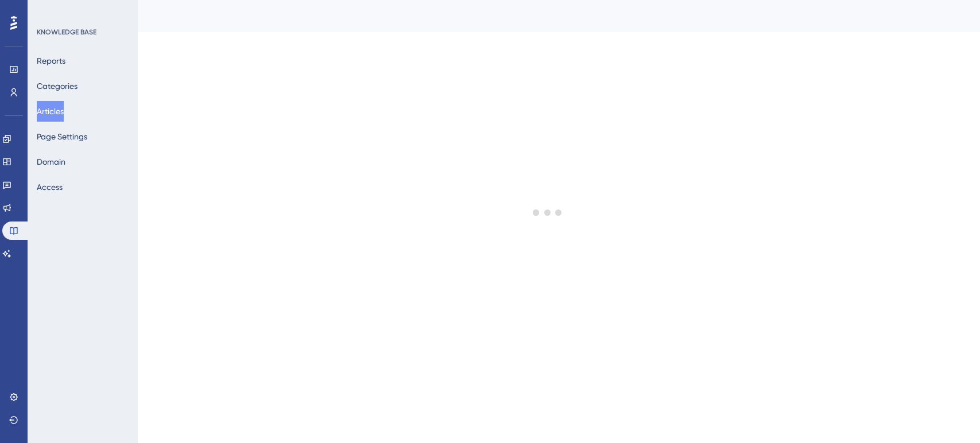  What do you see at coordinates (51, 61) in the screenshot?
I see `button: Reports` at bounding box center [51, 61].